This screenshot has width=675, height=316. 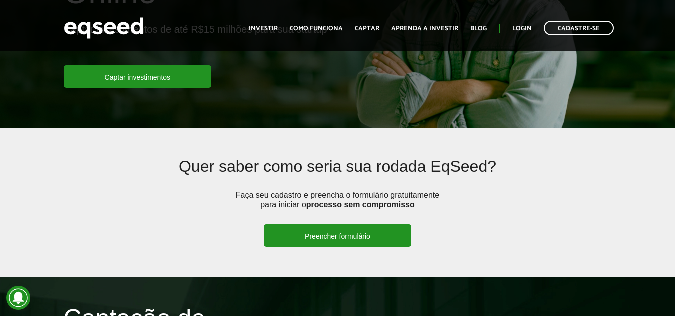 What do you see at coordinates (367, 28) in the screenshot?
I see `a: Captar` at bounding box center [367, 28].